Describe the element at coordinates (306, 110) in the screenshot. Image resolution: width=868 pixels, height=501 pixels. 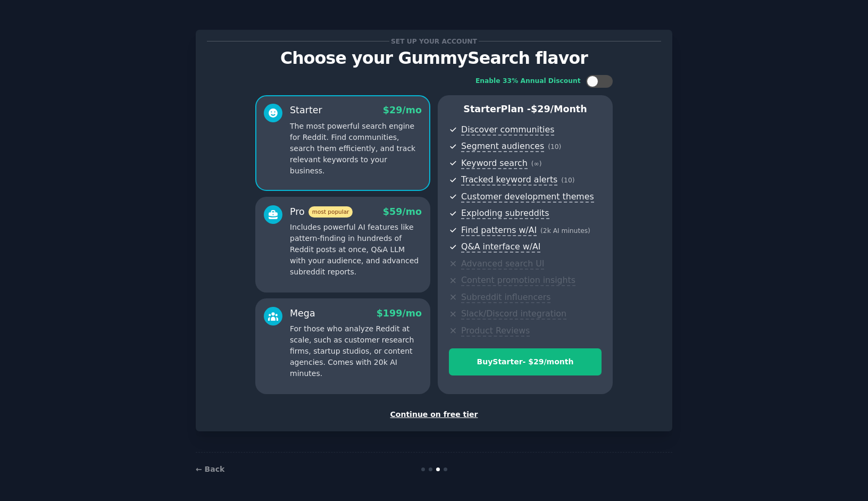
I see `div: Starter` at that location.